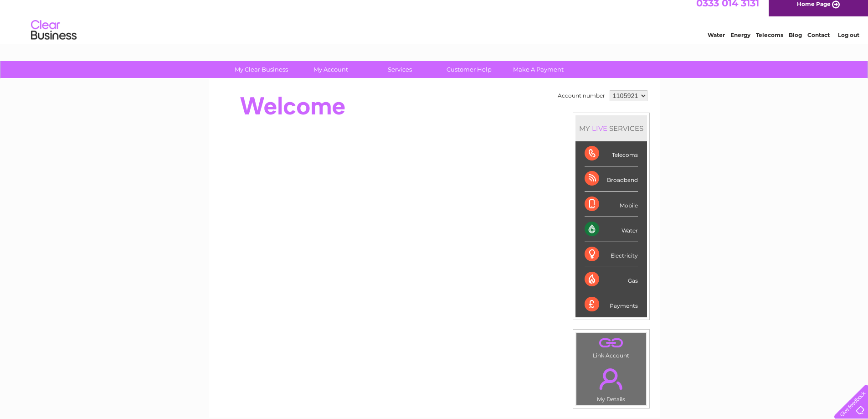  Describe the element at coordinates (581, 95) in the screenshot. I see `td: Account number` at that location.